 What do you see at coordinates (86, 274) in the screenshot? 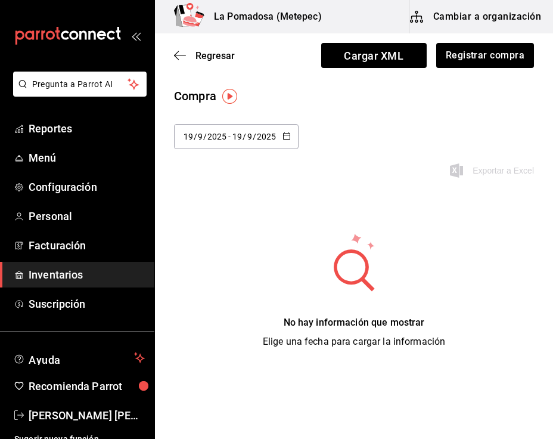
I see `span: Inventarios` at bounding box center [86, 274].